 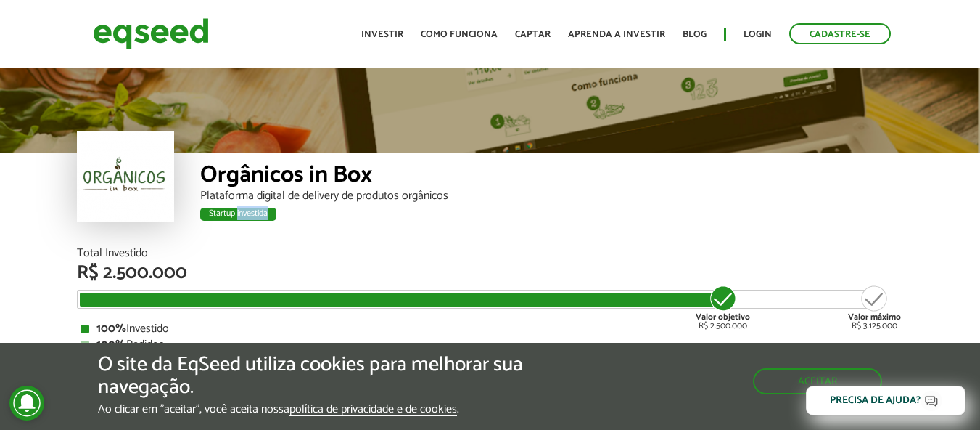 What do you see at coordinates (490, 253) in the screenshot?
I see `div: Total Investido` at bounding box center [490, 253].